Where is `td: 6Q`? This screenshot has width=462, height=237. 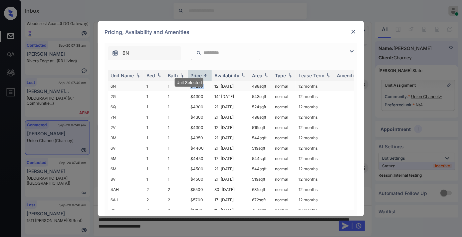 td: 6Q is located at coordinates (126, 106).